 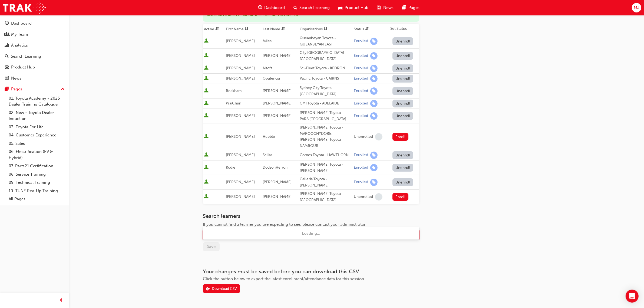 What do you see at coordinates (311, 271) in the screenshot?
I see `h3: Your changes must be saved before you can download this CSV` at bounding box center [311, 271].